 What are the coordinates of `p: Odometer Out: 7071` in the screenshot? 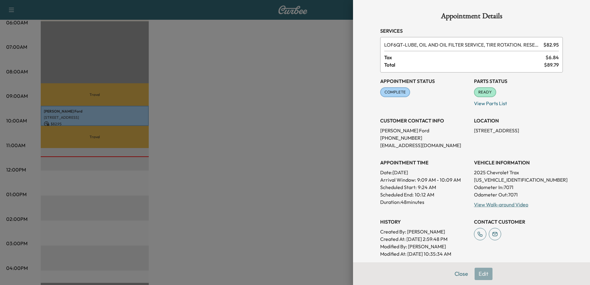 It's located at (518, 195).